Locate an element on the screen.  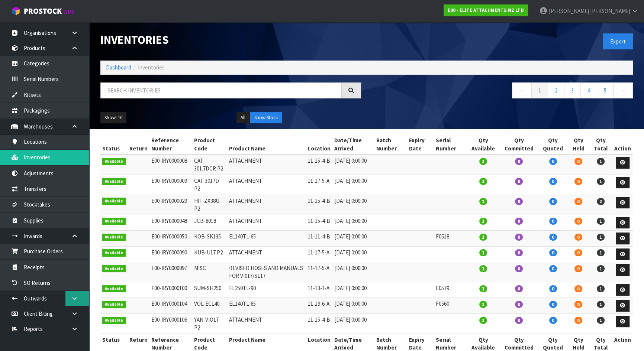
td: KUB-U17 P2 is located at coordinates (210, 254).